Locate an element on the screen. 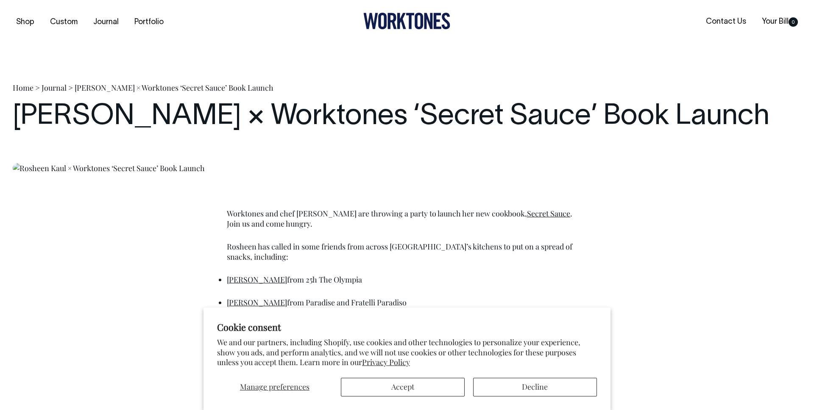 The image size is (814, 410). span: Manage preferences is located at coordinates (275, 387).